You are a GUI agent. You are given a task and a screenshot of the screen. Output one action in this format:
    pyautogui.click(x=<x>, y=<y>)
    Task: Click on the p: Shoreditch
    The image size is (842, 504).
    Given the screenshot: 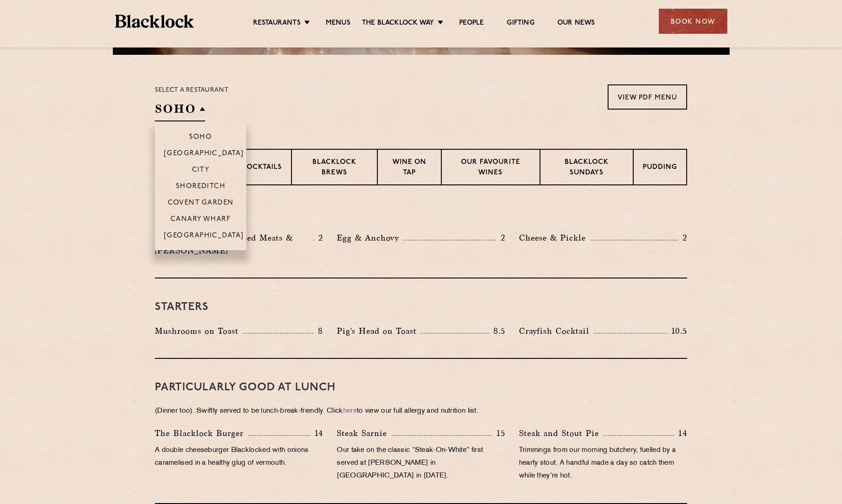 What is the action you would take?
    pyautogui.click(x=201, y=187)
    